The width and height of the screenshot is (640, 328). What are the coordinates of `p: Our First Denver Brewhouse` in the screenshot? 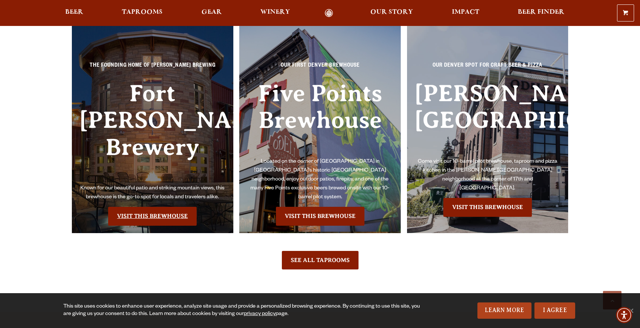 It's located at (320, 68).